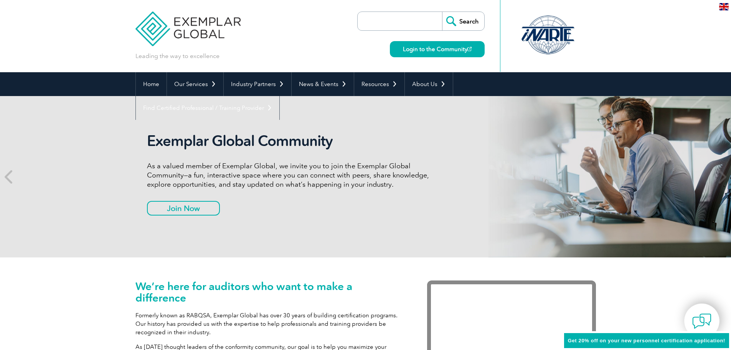 This screenshot has width=731, height=350. What do you see at coordinates (463, 21) in the screenshot?
I see `input: Search` at bounding box center [463, 21].